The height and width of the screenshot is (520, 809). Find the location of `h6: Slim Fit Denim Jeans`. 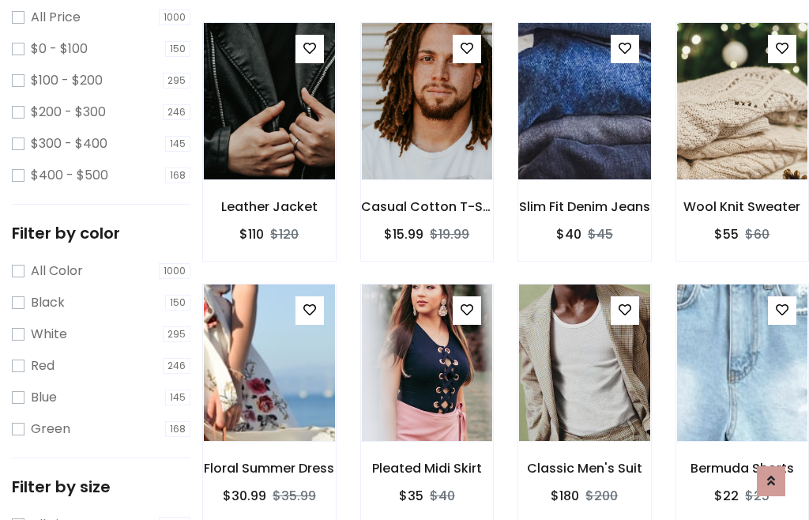

h6: Slim Fit Denim Jeans is located at coordinates (585, 206).